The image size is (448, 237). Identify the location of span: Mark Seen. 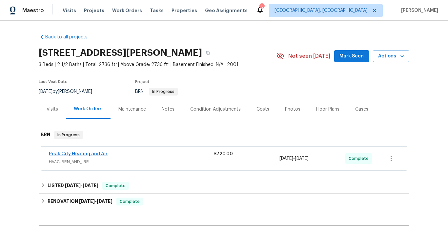
(352, 56).